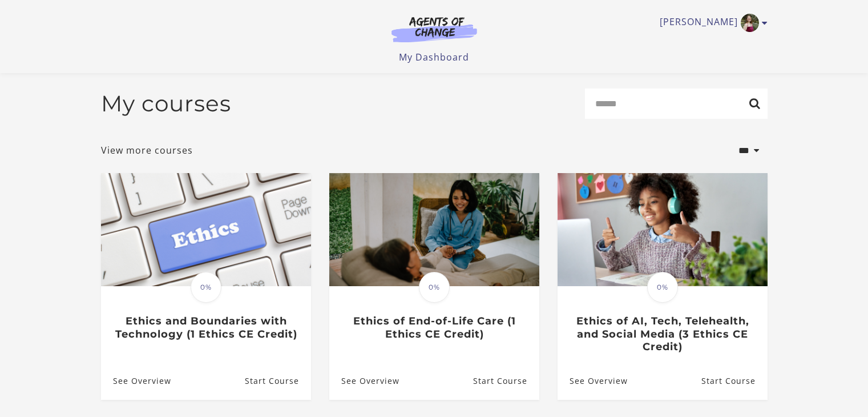 The height and width of the screenshot is (417, 868). I want to click on h3: Ethics of AI, Tech, Telehealth, and Social Media (3 Ethics CE Credit), so click(662, 334).